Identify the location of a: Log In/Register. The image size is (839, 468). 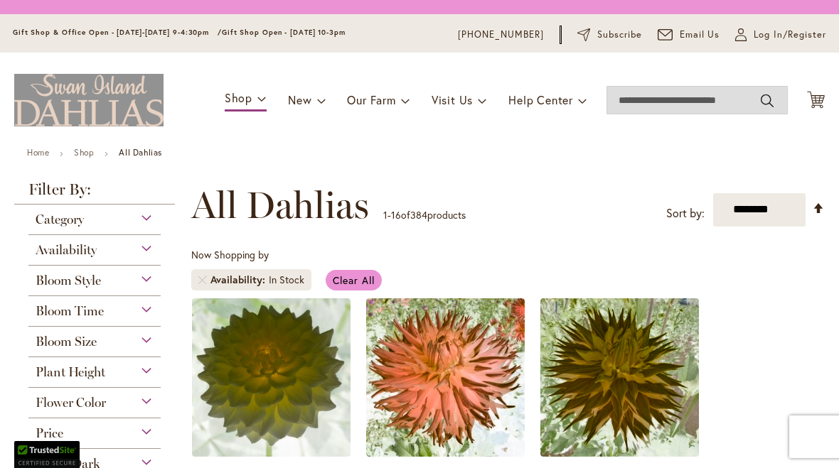
(780, 35).